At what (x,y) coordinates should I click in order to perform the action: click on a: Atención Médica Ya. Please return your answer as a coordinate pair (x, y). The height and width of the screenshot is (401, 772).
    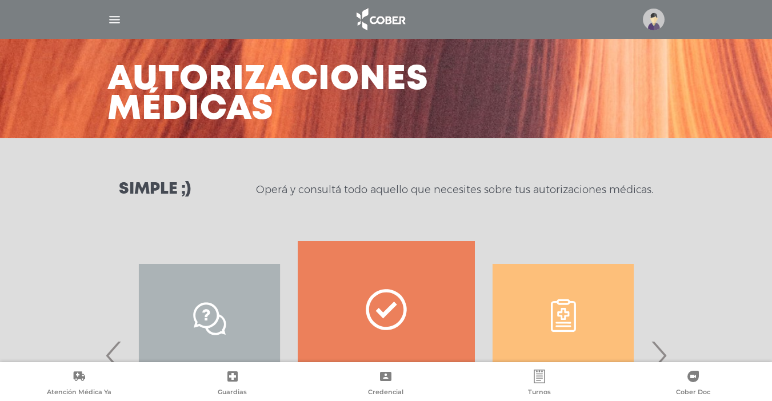
    Looking at the image, I should click on (79, 384).